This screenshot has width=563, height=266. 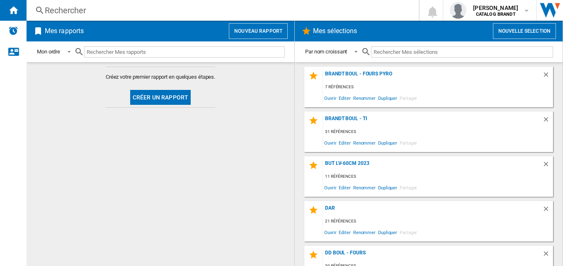 What do you see at coordinates (64, 31) in the screenshot?
I see `h2: Mes rapports` at bounding box center [64, 31].